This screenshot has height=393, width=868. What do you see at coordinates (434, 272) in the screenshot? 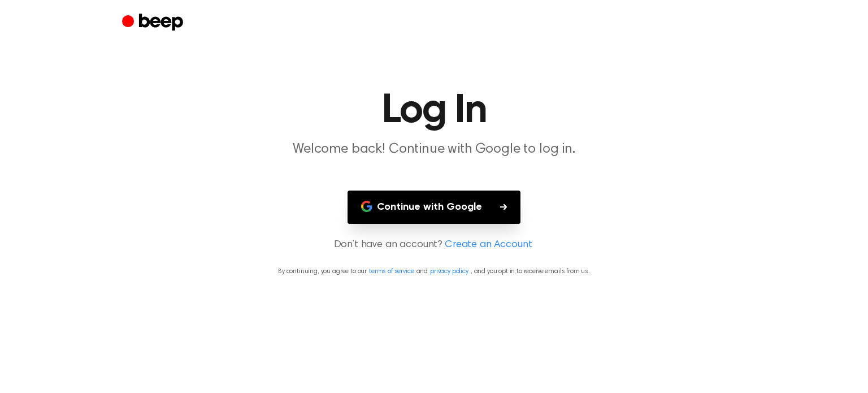
I see `p: By continuing, you agree to our and , and you opt in to receive emails from us.` at bounding box center [434, 272].